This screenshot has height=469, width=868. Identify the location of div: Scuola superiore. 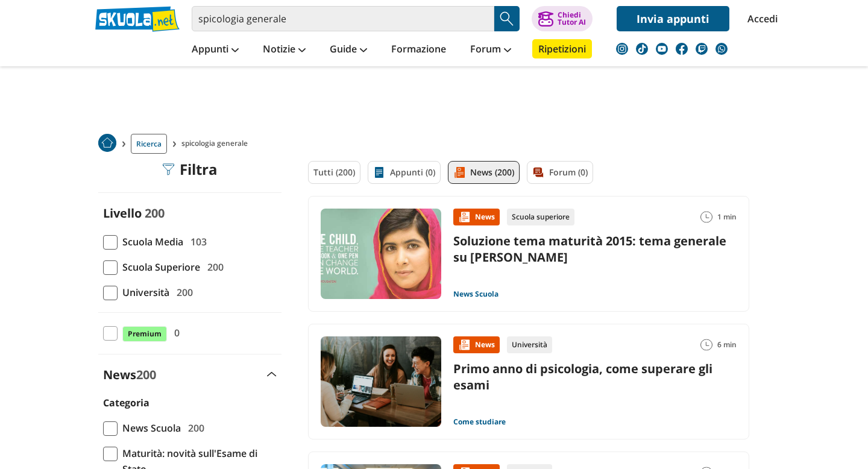
(541, 217).